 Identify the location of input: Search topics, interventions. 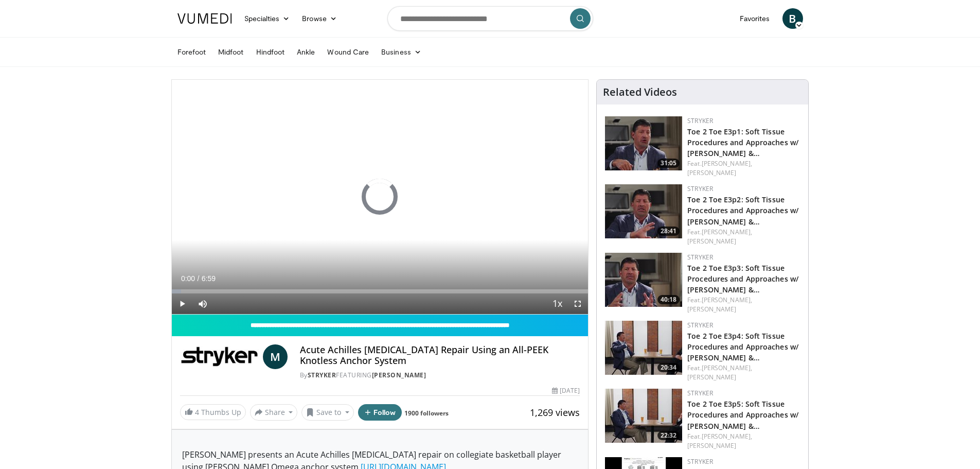
(490, 19).